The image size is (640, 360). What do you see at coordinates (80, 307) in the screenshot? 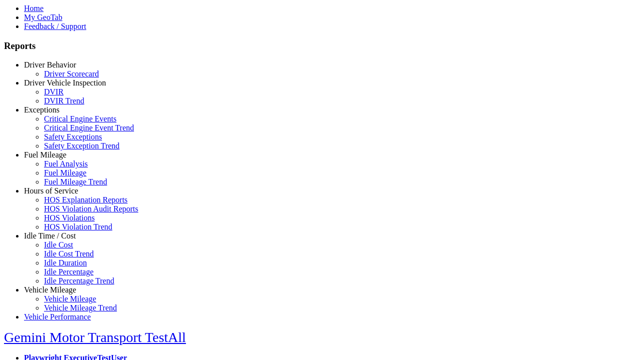
I see `a: Vehicle Mileage Trend` at bounding box center [80, 307].